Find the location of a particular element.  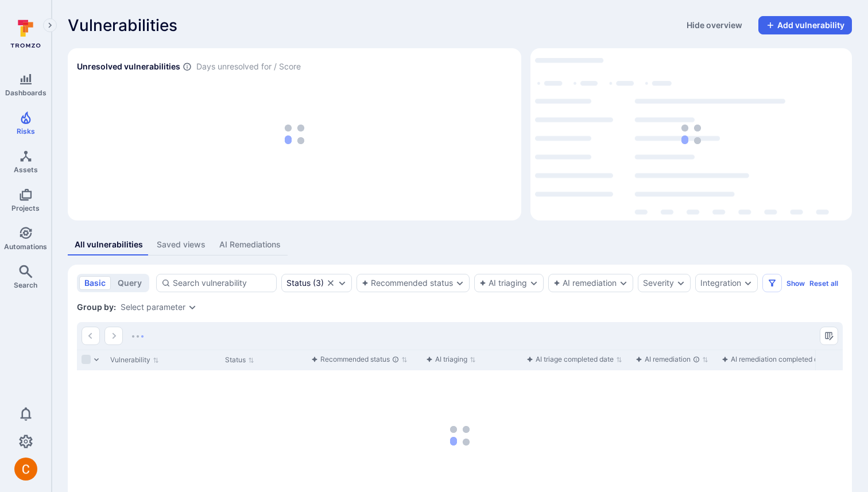

div: Severity is located at coordinates (658, 283).